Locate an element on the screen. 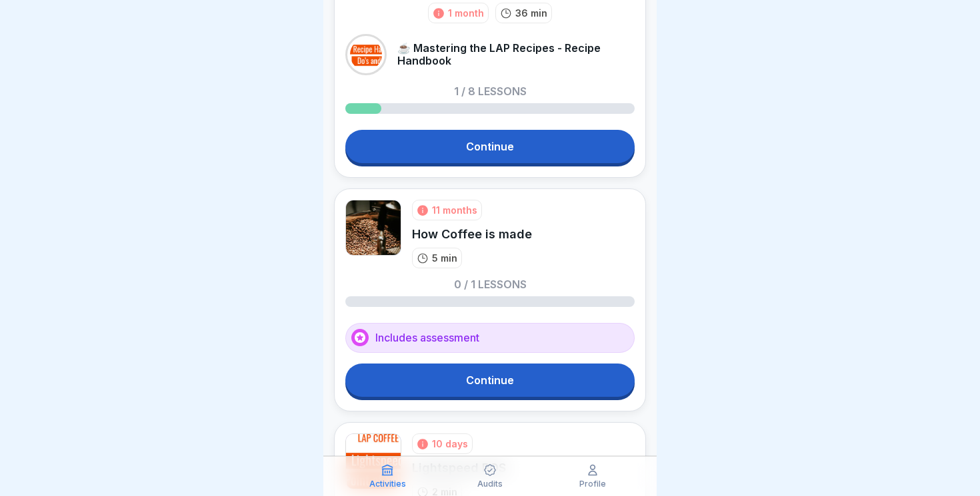 The height and width of the screenshot is (496, 980). p: Audits is located at coordinates (490, 484).